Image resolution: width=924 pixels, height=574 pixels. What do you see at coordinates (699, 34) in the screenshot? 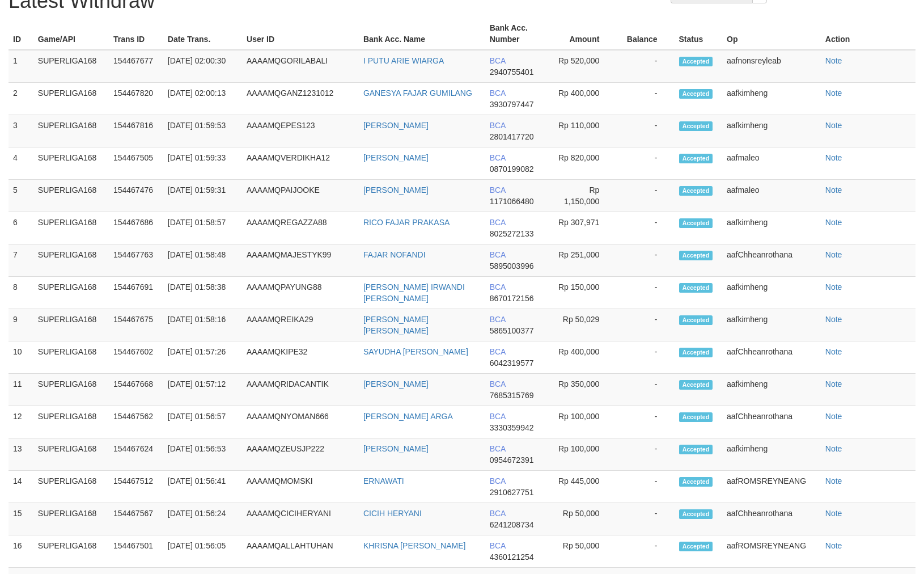
I see `th: Status` at bounding box center [699, 34].